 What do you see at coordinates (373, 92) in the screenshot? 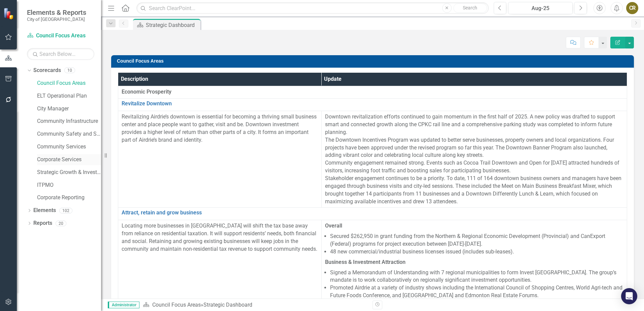
I see `span: Economic Prosperity` at bounding box center [373, 92].